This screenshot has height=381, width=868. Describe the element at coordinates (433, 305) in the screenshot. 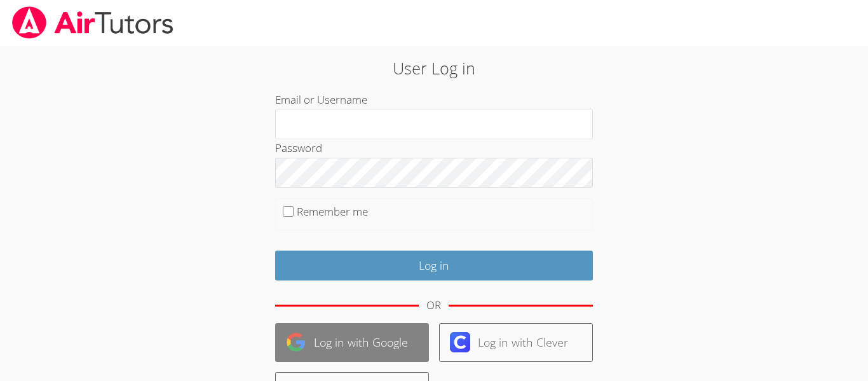

I see `div: OR` at that location.